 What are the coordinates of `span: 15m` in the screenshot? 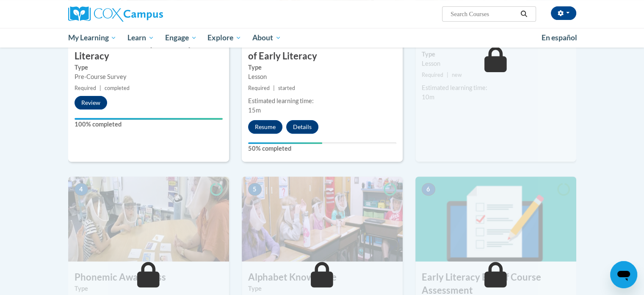 It's located at (255, 109).